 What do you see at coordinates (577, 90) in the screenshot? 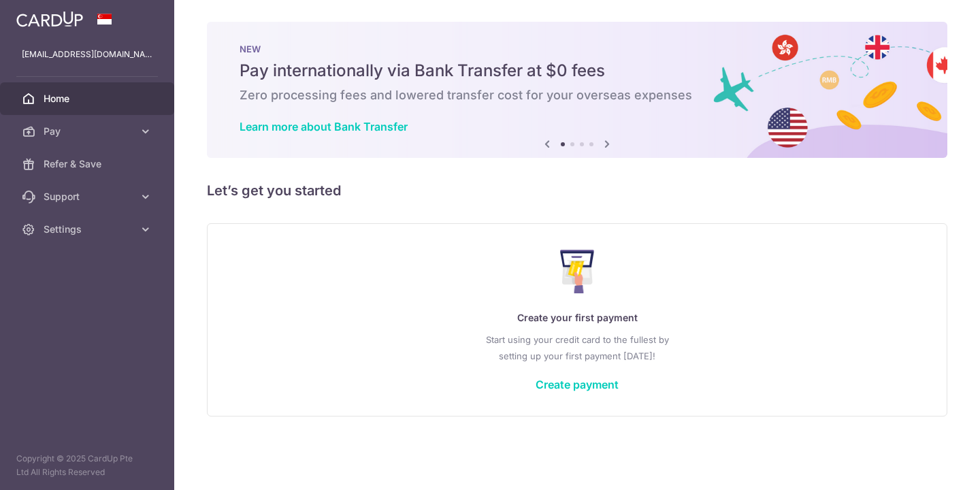
I see `img: Bank transfer banner` at bounding box center [577, 90].